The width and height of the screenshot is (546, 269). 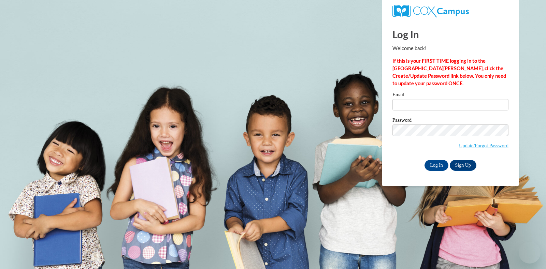 I want to click on p: Welcome back!, so click(x=450, y=48).